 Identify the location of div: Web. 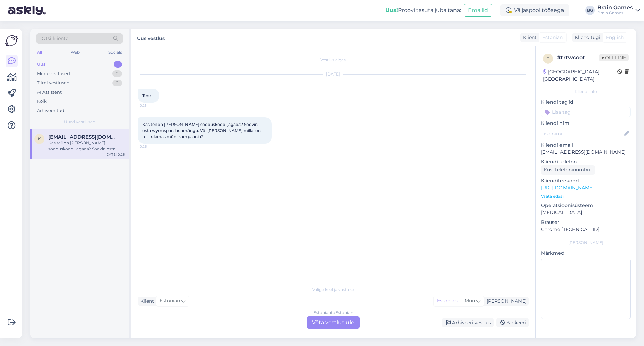
(75, 52).